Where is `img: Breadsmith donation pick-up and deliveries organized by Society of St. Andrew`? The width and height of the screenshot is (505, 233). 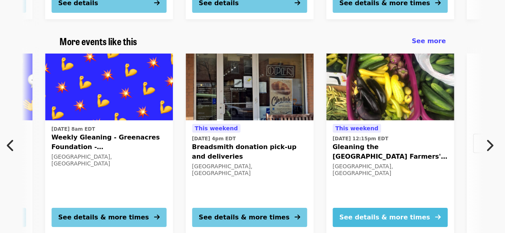
img: Breadsmith donation pick-up and deliveries organized by Society of St. Andrew is located at coordinates (249, 87).